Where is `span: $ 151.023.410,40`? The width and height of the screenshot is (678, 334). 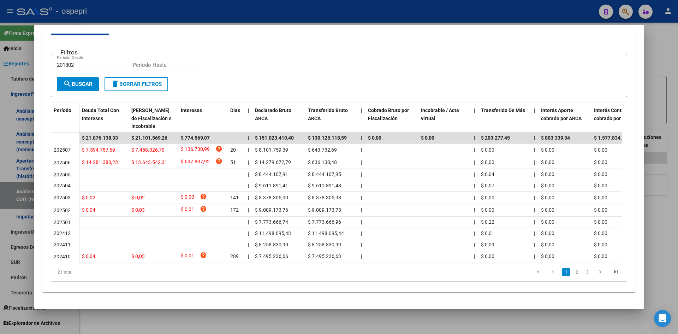 span: $ 151.023.410,40 is located at coordinates (275, 138).